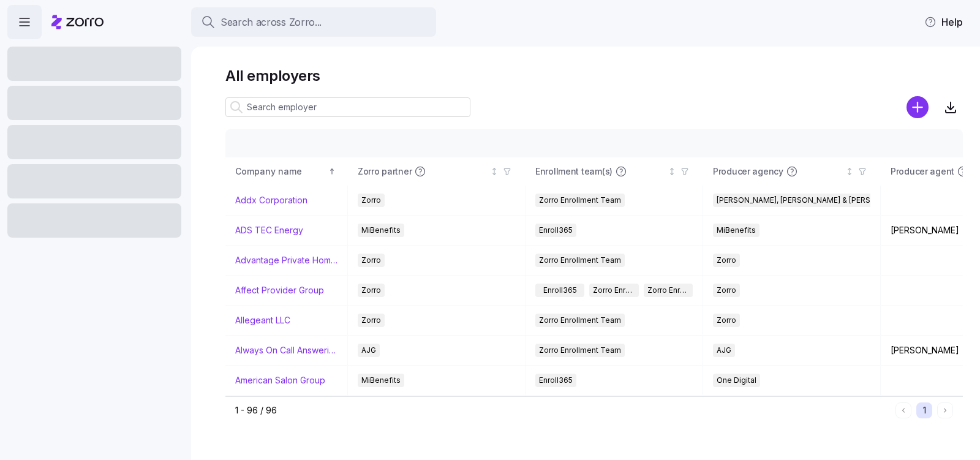 This screenshot has width=980, height=460. I want to click on span: Zorro partner, so click(385, 172).